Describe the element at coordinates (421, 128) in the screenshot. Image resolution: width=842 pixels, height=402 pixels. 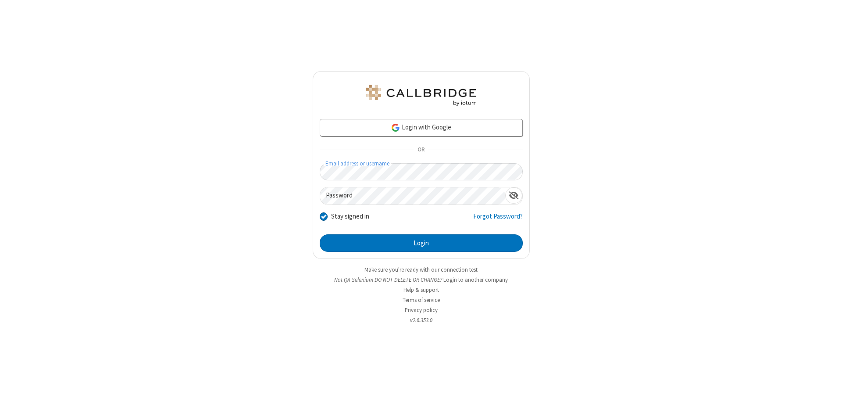
I see `a: Login with Google` at that location.